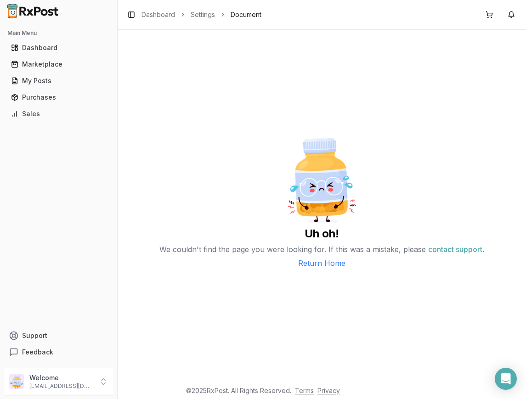  Describe the element at coordinates (322, 250) in the screenshot. I see `p: We couldn't find the page you were looking for. If this was a mistake, please .` at that location.